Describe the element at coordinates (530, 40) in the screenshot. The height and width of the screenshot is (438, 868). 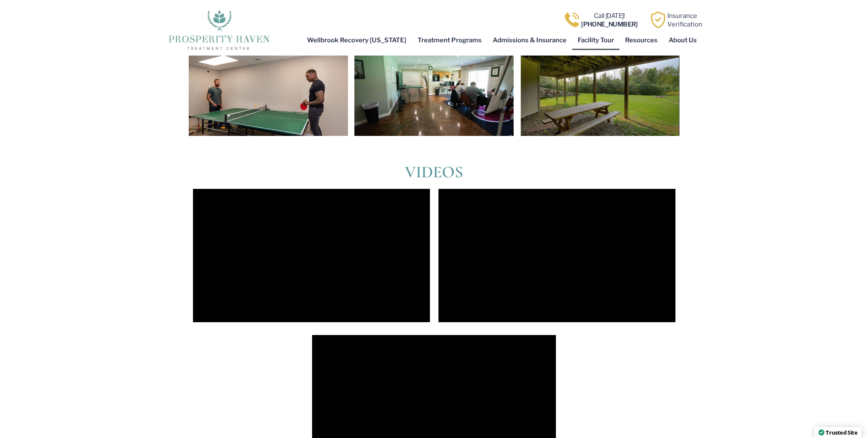
I see `a: Admissions & Insurance` at that location.